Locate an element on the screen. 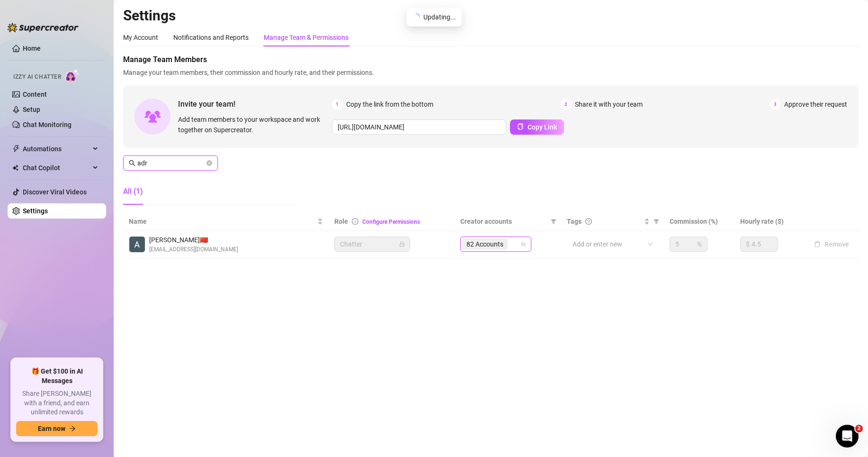 The width and height of the screenshot is (868, 457). span: Izzy AI Chatter is located at coordinates (37, 77).